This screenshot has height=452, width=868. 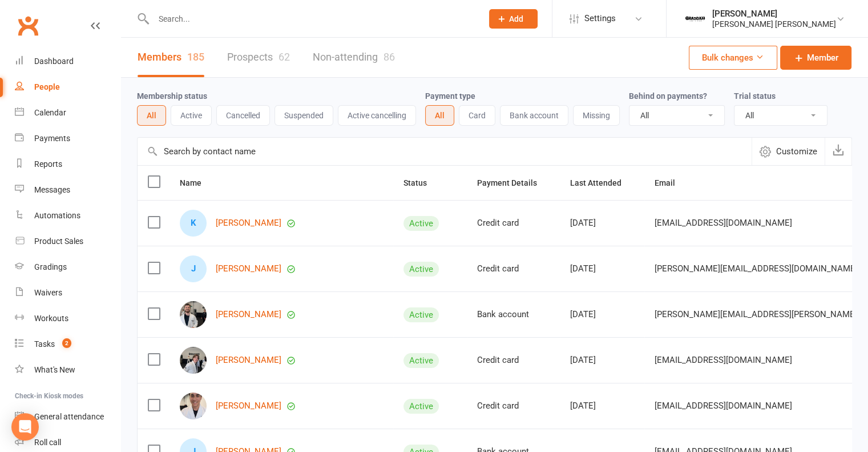 What do you see at coordinates (599, 18) in the screenshot?
I see `span: Settings` at bounding box center [599, 18].